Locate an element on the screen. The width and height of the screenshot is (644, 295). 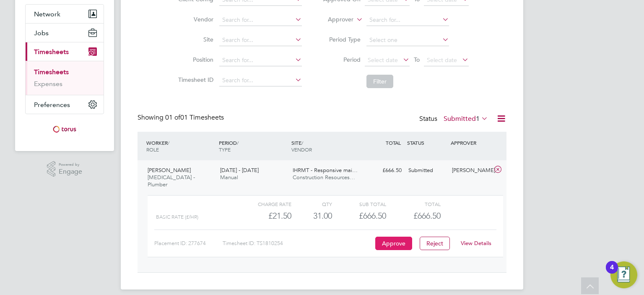
span: Powered by is located at coordinates (71, 165).